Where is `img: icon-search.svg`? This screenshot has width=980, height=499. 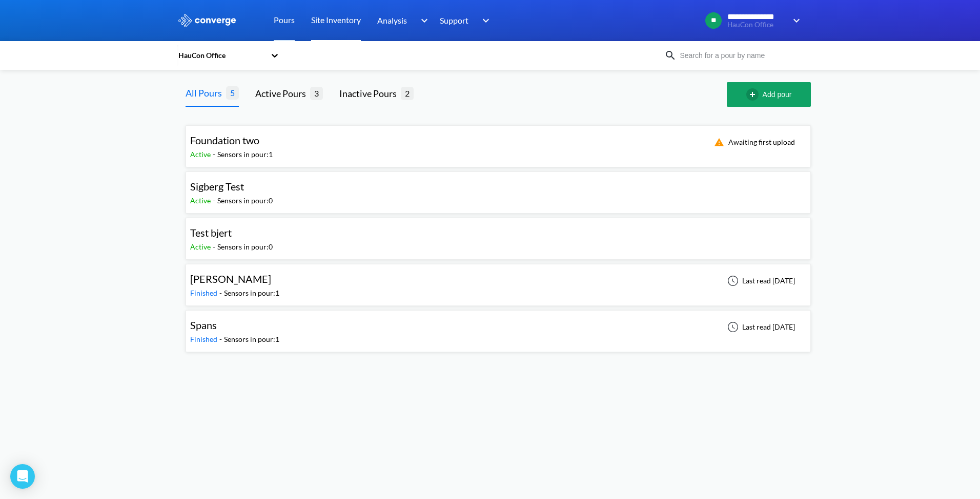
img: icon-search.svg is located at coordinates (671, 56).